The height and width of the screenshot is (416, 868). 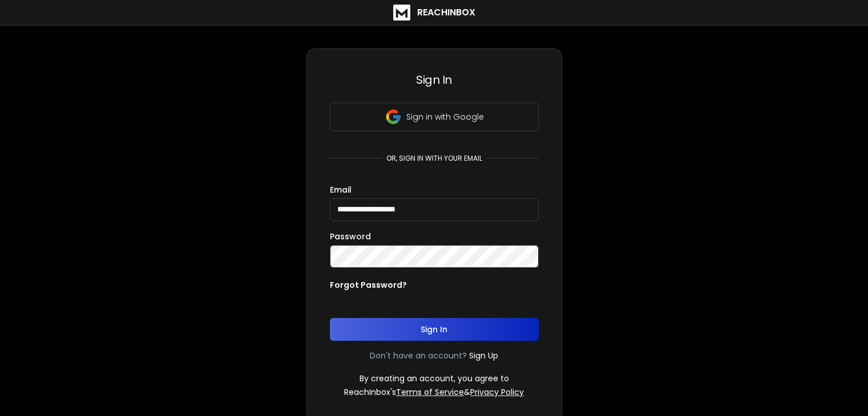 What do you see at coordinates (445, 117) in the screenshot?
I see `p: Sign in with Google` at bounding box center [445, 117].